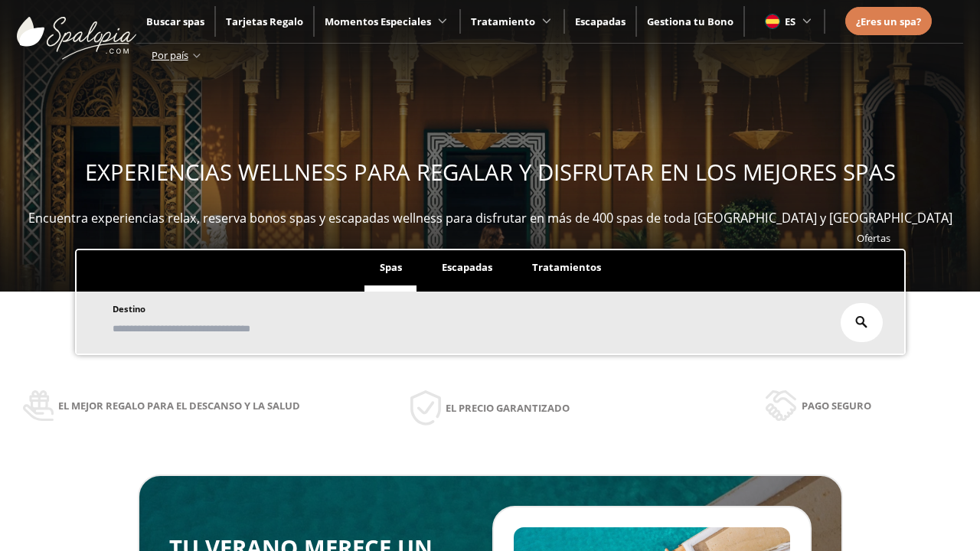 The width and height of the screenshot is (980, 551). I want to click on span: El mejor regalo para el descanso y la salud, so click(180, 405).